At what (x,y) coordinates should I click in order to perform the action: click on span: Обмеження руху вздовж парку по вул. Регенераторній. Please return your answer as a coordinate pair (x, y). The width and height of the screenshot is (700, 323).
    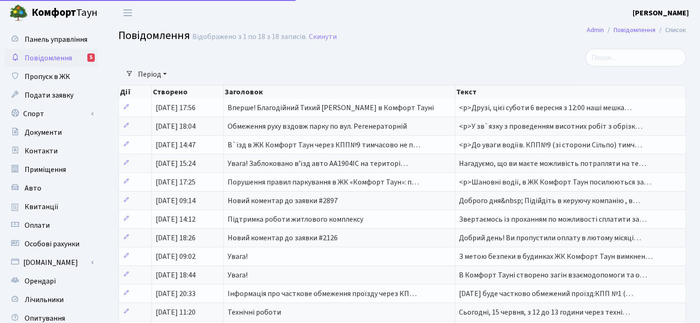
    Looking at the image, I should click on (317, 126).